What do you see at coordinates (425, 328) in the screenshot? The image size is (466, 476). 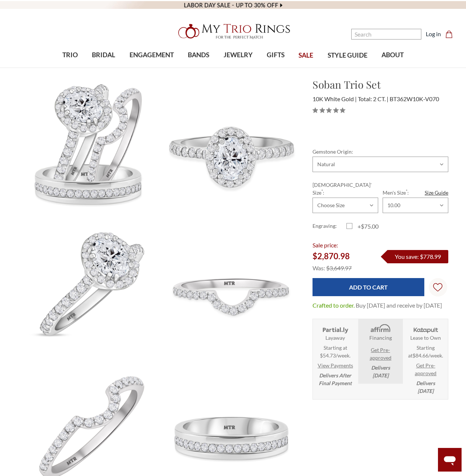 I see `img: Katapult` at bounding box center [425, 328].